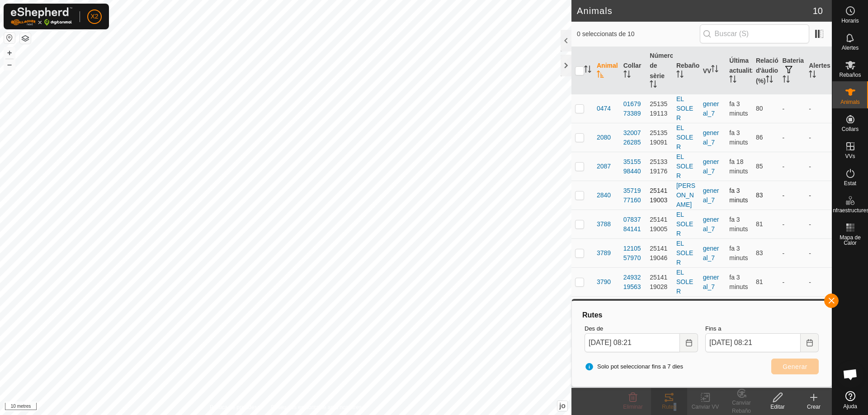 This screenshot has height=415, width=868. I want to click on font: Bateria, so click(793, 61).